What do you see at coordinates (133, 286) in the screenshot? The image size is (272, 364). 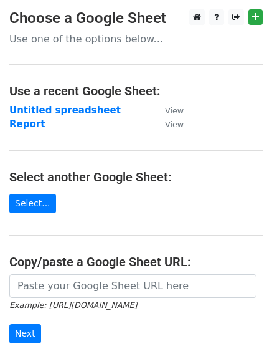 I see `input: Paste your Google Sheet URL here` at bounding box center [133, 286].